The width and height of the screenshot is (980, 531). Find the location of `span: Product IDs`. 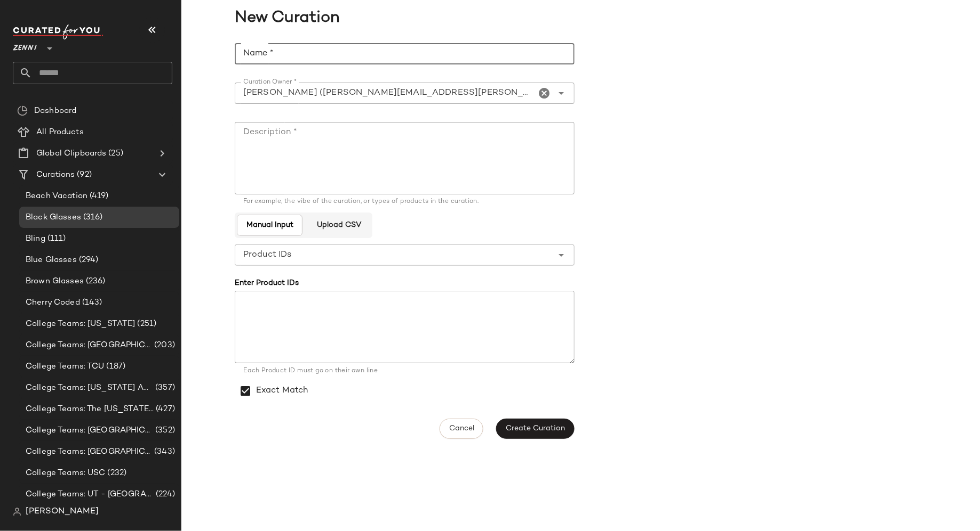

span: Product IDs is located at coordinates (267, 256).